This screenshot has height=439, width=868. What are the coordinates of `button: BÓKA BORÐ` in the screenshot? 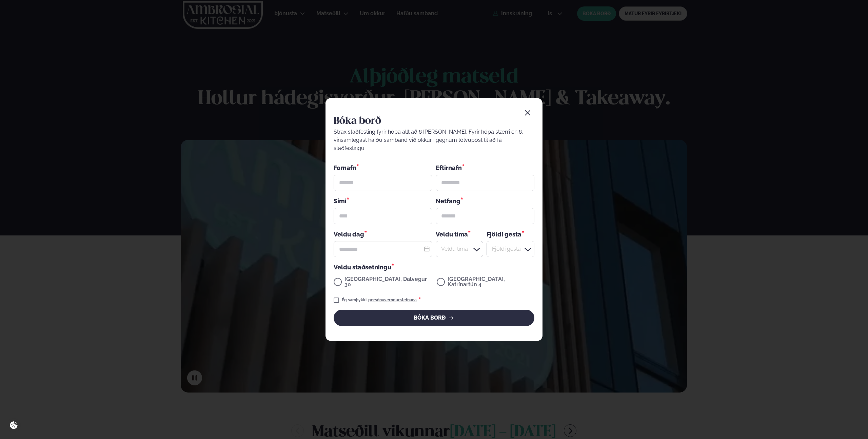 It's located at (434, 317).